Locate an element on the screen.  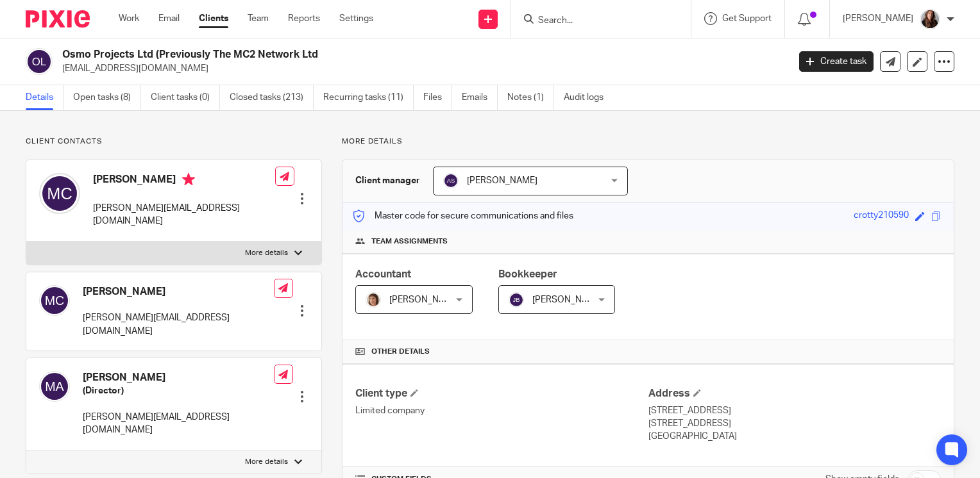
h3: Client manager is located at coordinates (387, 181).